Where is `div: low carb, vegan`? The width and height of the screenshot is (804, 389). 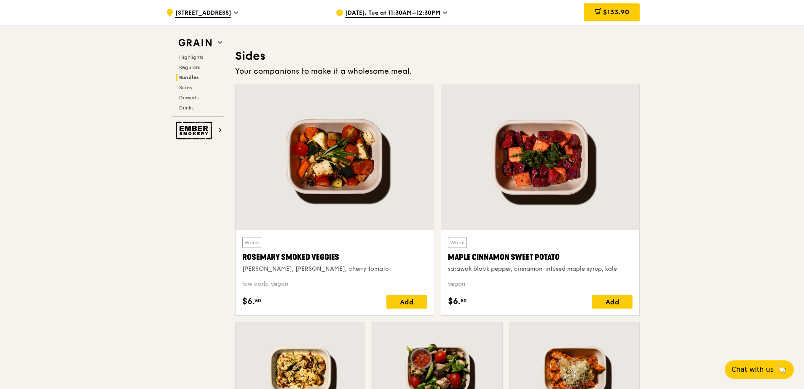
div: low carb, vegan is located at coordinates (335, 284).